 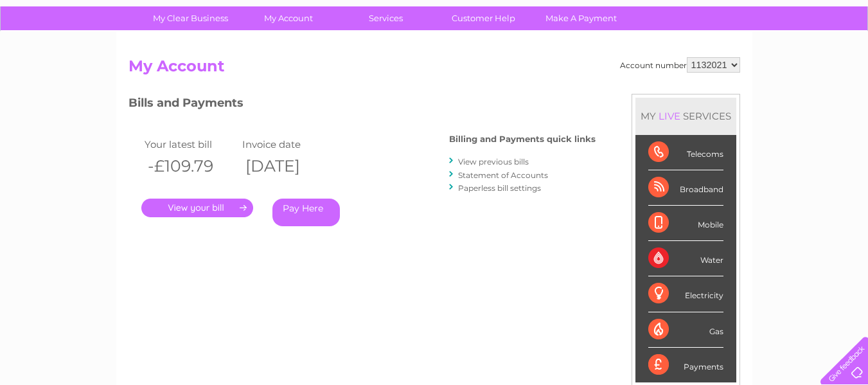 What do you see at coordinates (685, 258) in the screenshot?
I see `div: Water` at bounding box center [685, 258].